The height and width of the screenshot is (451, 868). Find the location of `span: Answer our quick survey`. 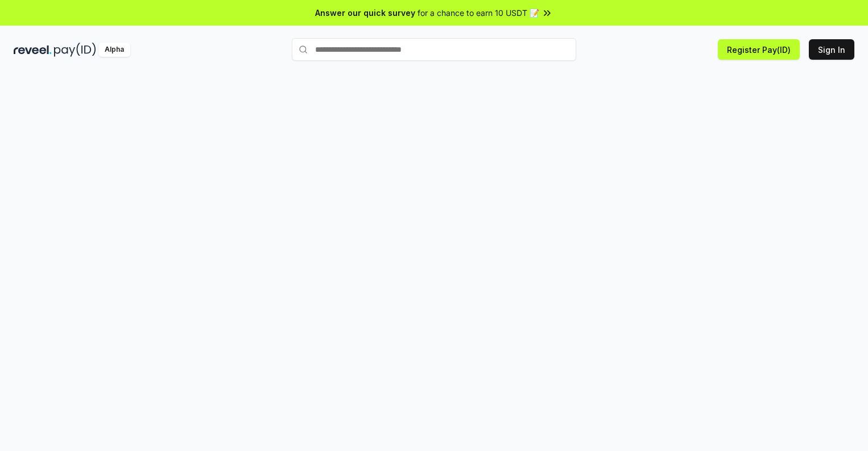

span: Answer our quick survey is located at coordinates (365, 12).